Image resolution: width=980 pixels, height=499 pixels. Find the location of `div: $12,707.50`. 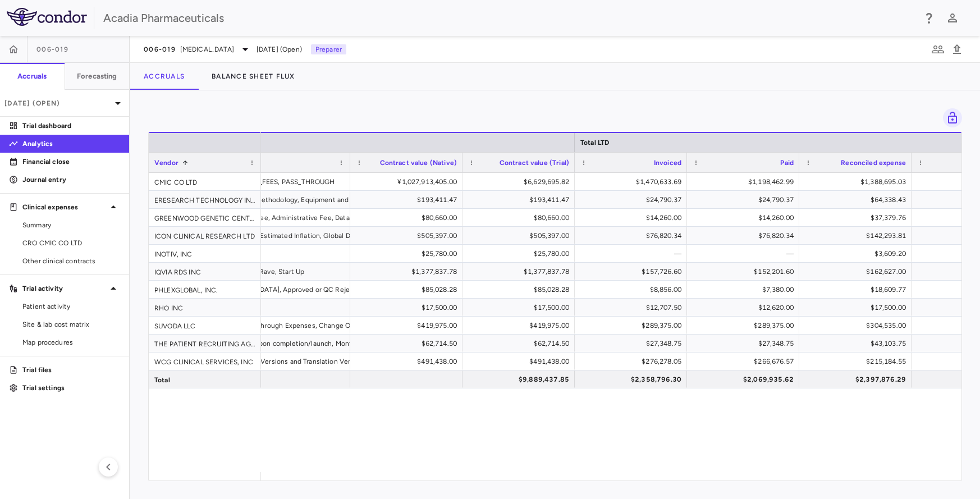

div: $12,707.50 is located at coordinates (633, 307).